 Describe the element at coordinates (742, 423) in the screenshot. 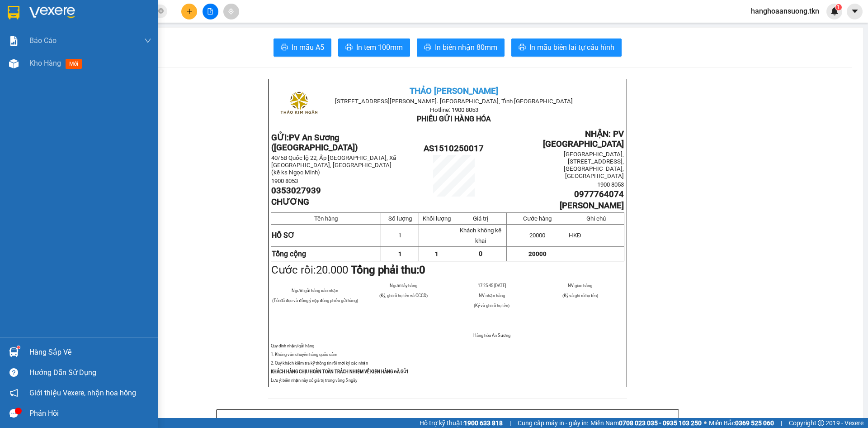

I see `span: Miền Bắc` at that location.